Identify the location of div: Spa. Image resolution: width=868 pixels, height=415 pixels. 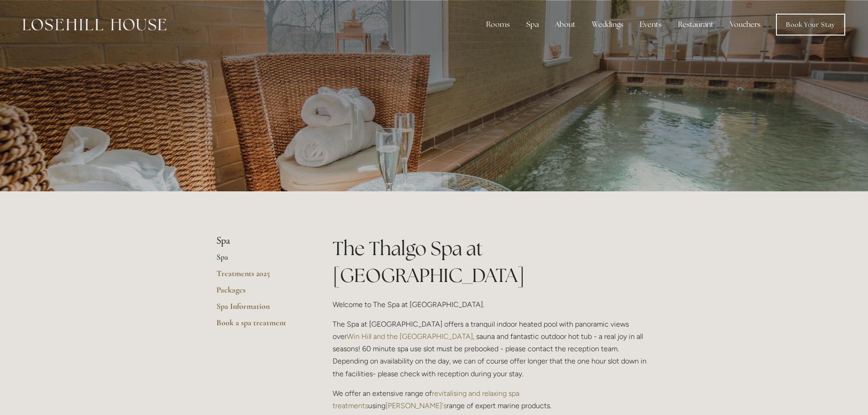
(532, 25).